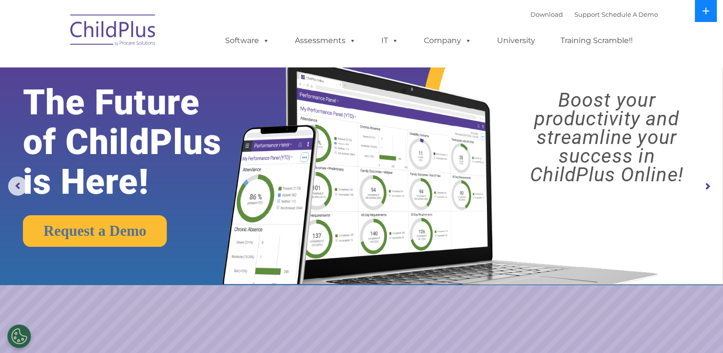  Describe the element at coordinates (113, 32) in the screenshot. I see `img: ChildPlus by Procare Solutions` at that location.